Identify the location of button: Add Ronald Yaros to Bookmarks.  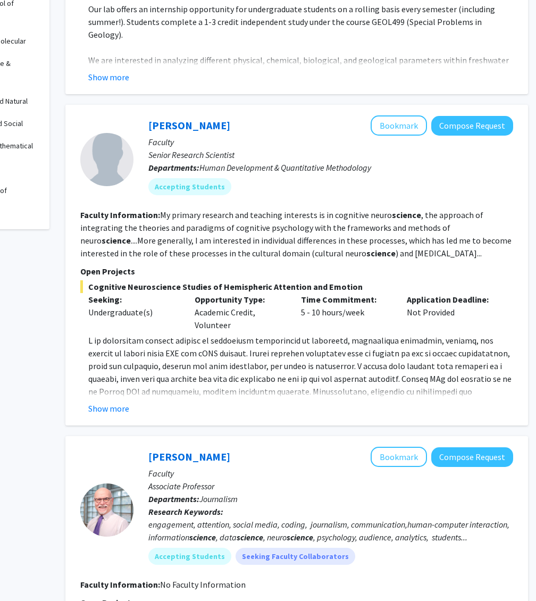
(399, 457).